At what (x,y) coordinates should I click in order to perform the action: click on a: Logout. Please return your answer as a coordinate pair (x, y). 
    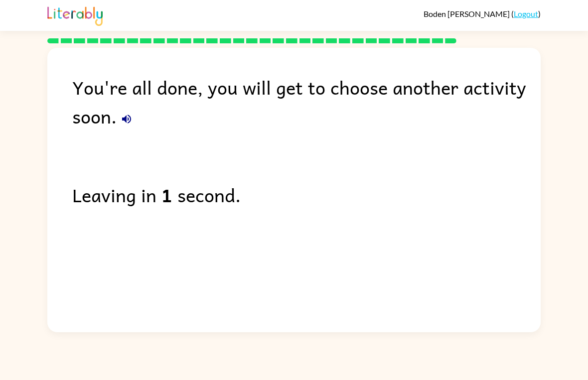
    Looking at the image, I should click on (526, 13).